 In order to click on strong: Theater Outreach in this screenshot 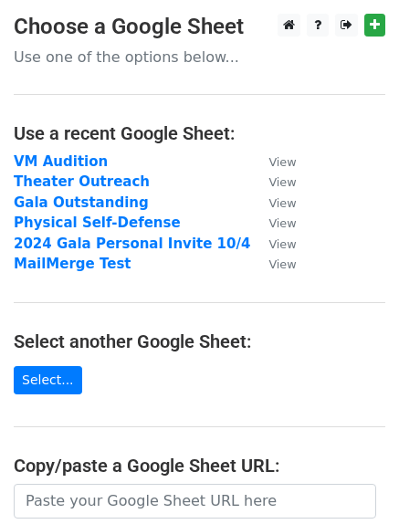, I will do `click(81, 182)`.